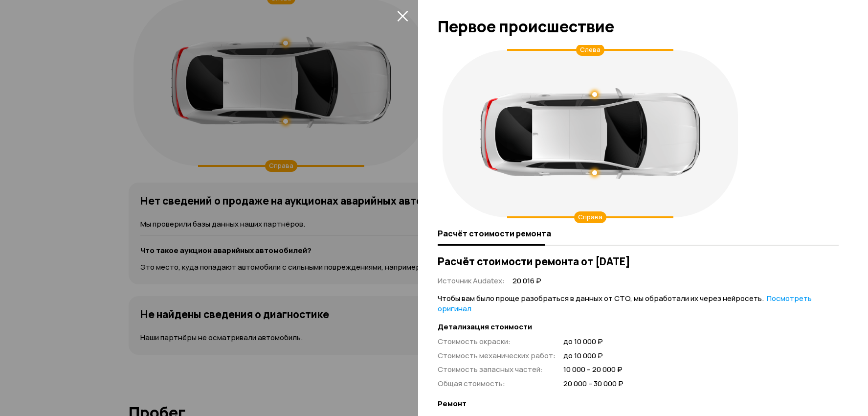 This screenshot has height=416, width=868. Describe the element at coordinates (471, 280) in the screenshot. I see `span: Источник Audatex :` at that location.